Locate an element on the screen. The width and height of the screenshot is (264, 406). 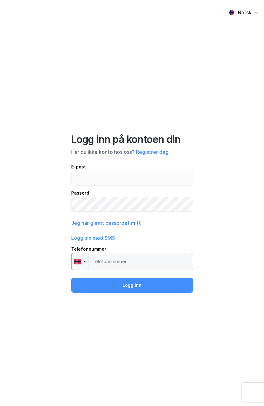
button: Logg inn med SMS is located at coordinates (93, 238).